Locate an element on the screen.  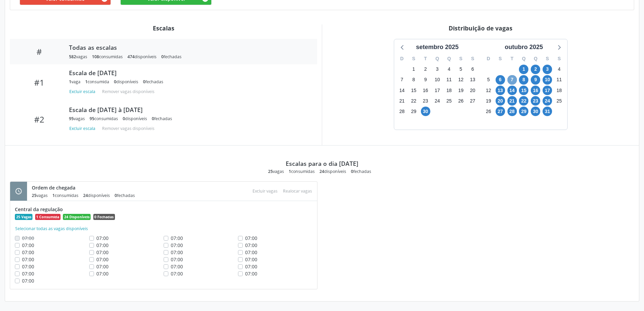
span: sábado, 6 de setembro de 2025 is located at coordinates (473, 69).